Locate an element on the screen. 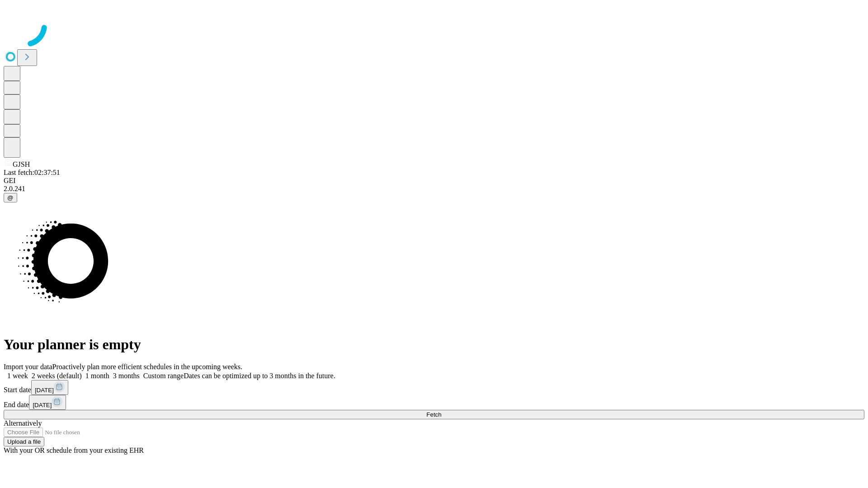  span: Dates can be optimized up to 3 months in the future. is located at coordinates (259, 375).